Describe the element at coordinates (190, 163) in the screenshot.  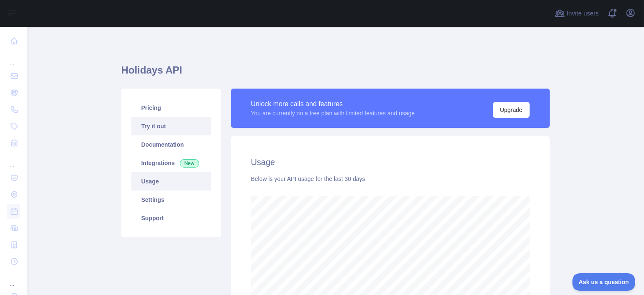
I see `span: New` at that location.